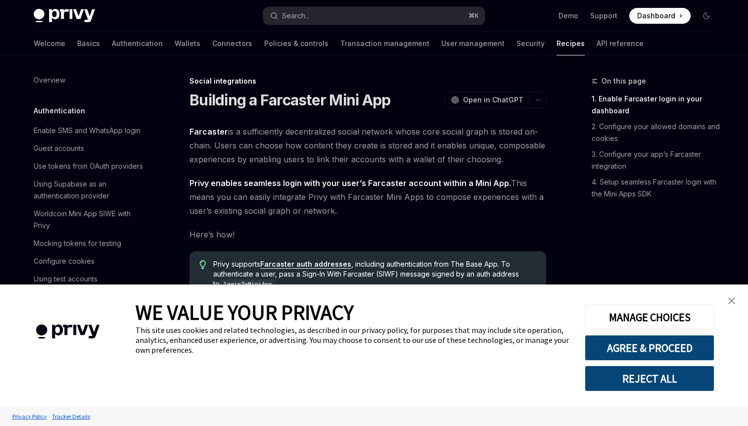 Image resolution: width=748 pixels, height=426 pixels. What do you see at coordinates (731, 301) in the screenshot?
I see `img: close banner` at bounding box center [731, 301].